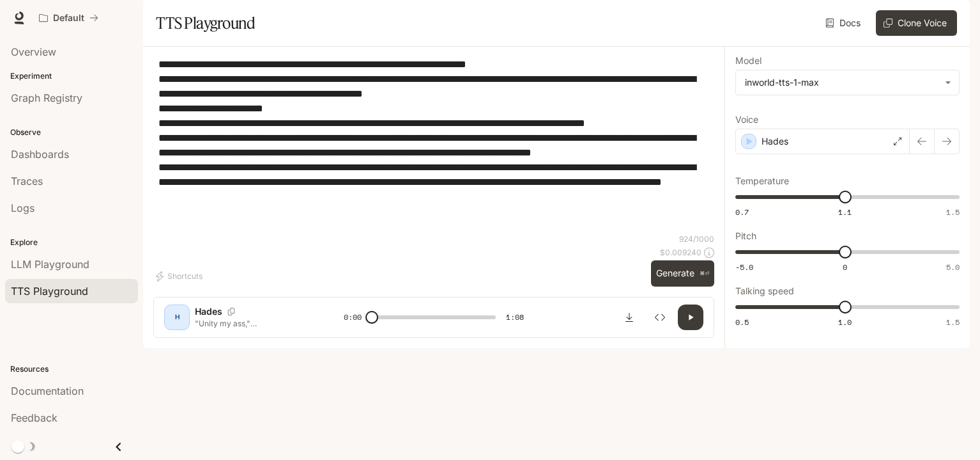 The image size is (980, 460). Describe the element at coordinates (660, 317) in the screenshot. I see `button: Inspect` at that location.